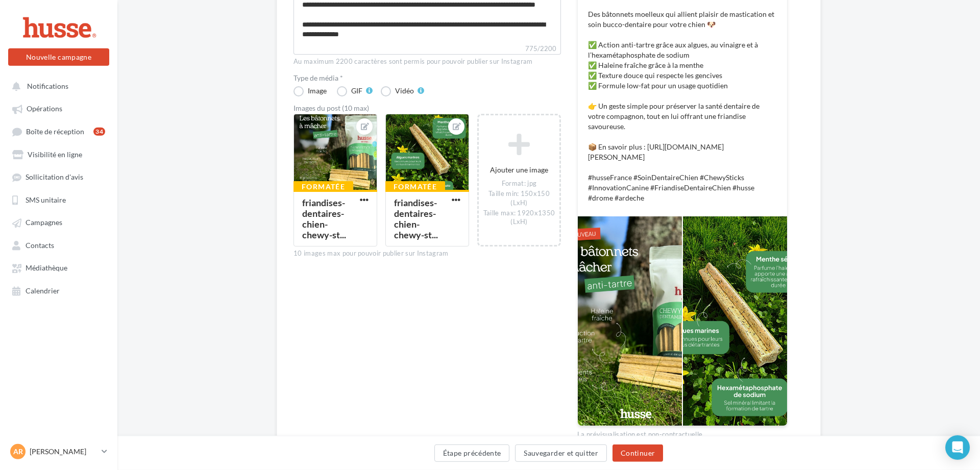 The image size is (980, 470). I want to click on a: Sollicitation d'avis, so click(59, 176).